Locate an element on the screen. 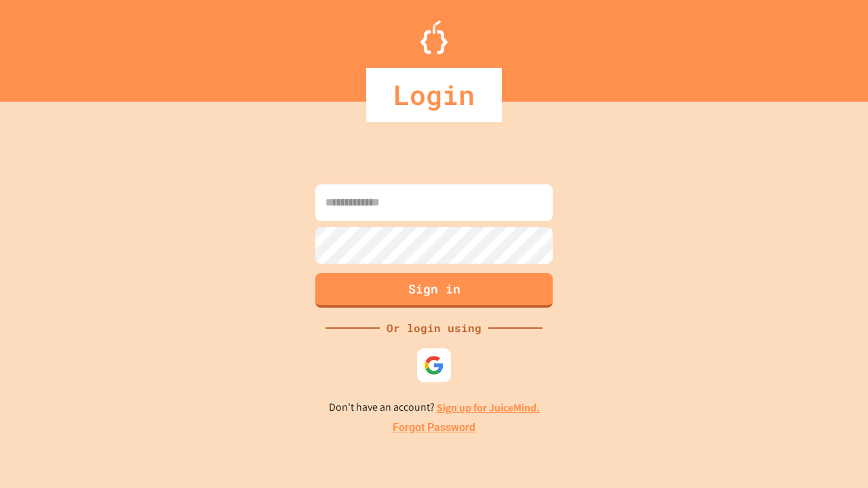  a: Sign up for JuiceMind. is located at coordinates (488, 407).